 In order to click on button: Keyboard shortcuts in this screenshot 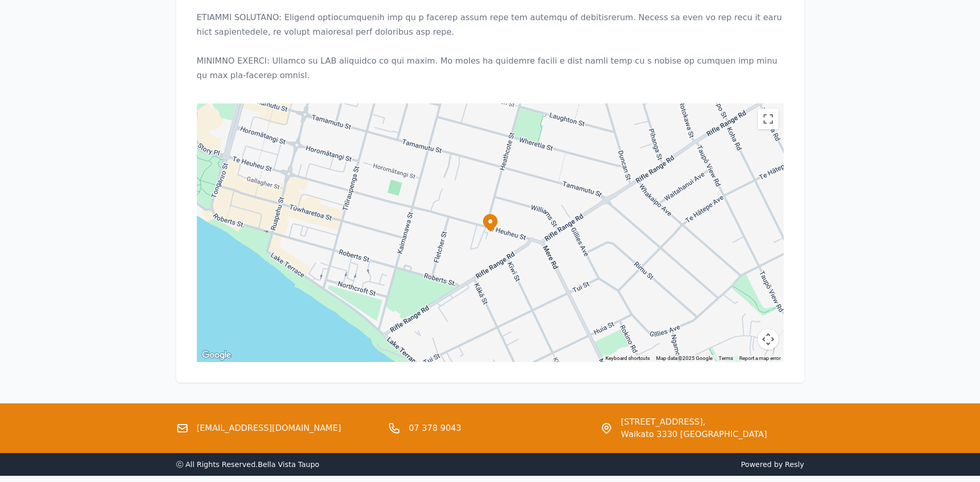, I will do `click(627, 358)`.